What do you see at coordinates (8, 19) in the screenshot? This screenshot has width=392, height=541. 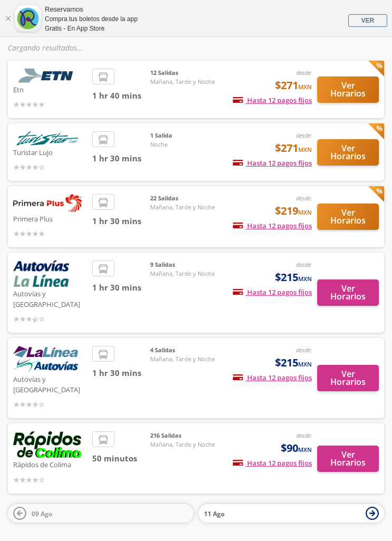 I see `a: Cerrar` at bounding box center [8, 19].